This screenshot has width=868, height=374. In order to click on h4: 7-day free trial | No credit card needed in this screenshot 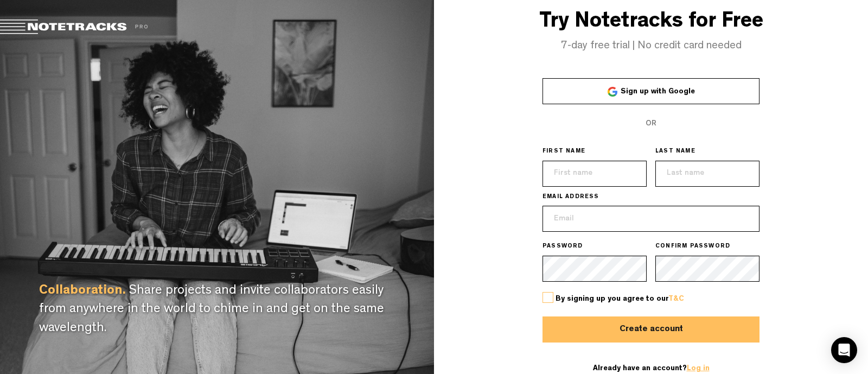, I will do `click(651, 46)`.